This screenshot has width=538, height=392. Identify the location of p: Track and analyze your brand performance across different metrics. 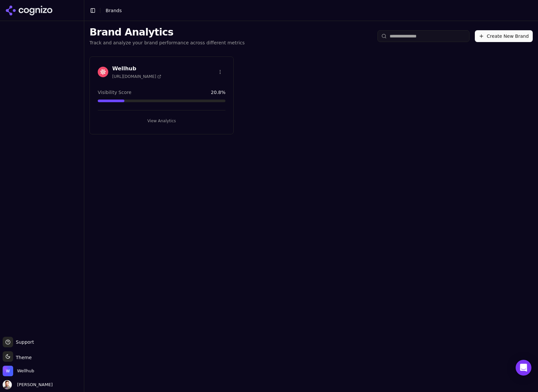
(167, 43).